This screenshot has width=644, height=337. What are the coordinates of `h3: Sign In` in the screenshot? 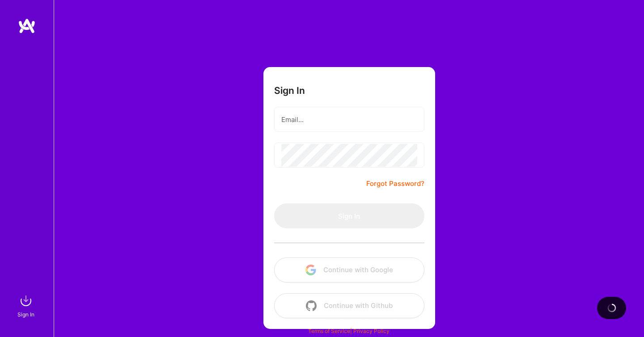 It's located at (289, 91).